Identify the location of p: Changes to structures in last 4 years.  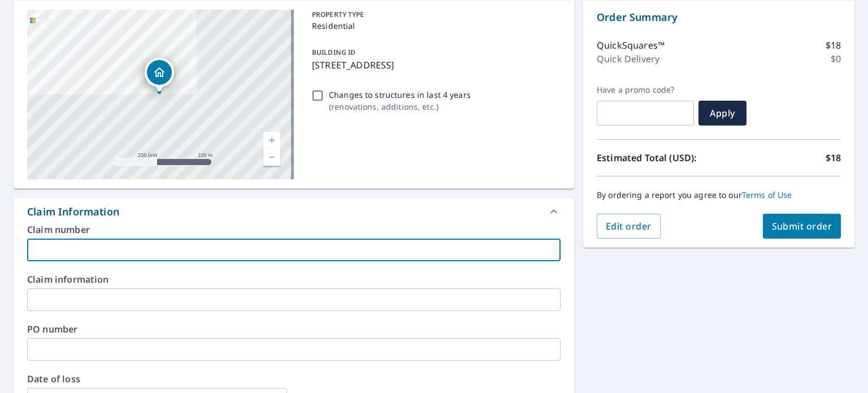
(400, 94).